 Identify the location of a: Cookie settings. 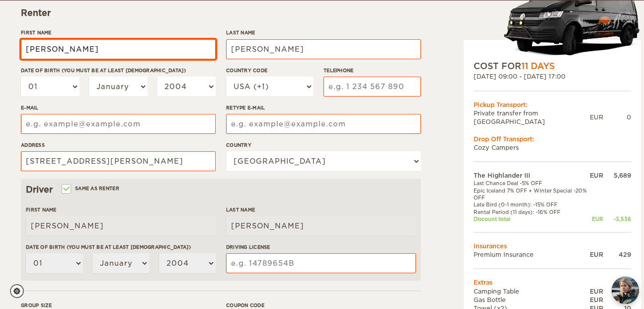
(20, 291).